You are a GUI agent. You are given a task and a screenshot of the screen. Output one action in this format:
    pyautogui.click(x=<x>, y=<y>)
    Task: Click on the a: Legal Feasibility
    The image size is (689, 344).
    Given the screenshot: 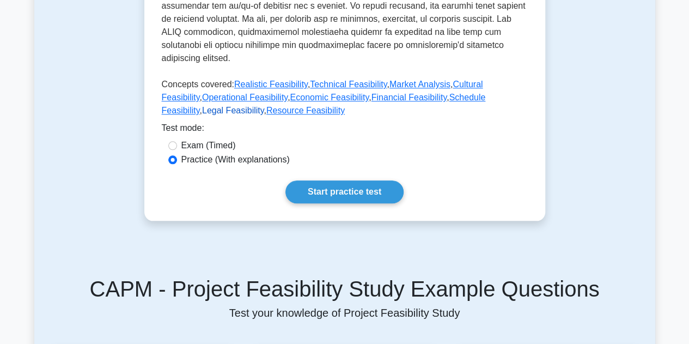 What is the action you would take?
    pyautogui.click(x=233, y=110)
    